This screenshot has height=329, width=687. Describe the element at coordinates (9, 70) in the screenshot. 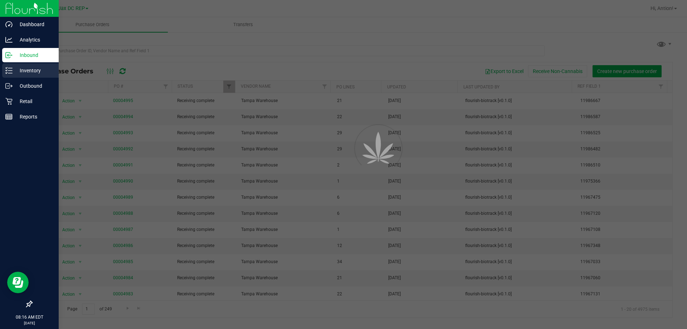

I see `inline-svg: Inventory` at that location.